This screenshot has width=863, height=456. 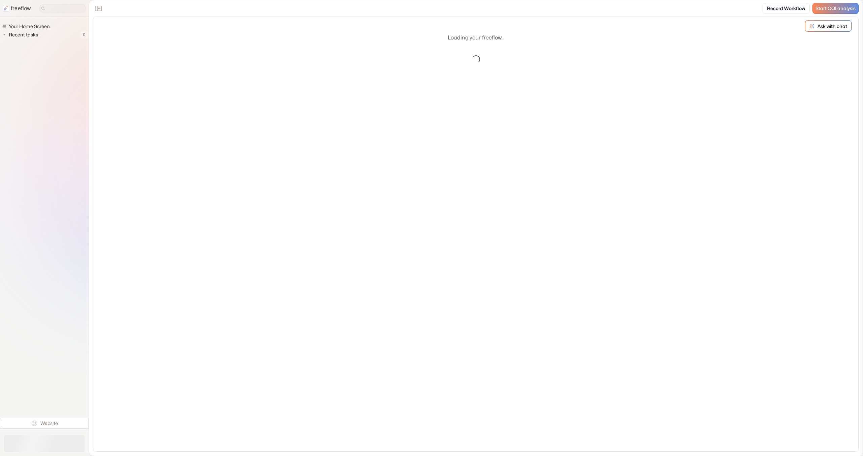 What do you see at coordinates (787, 8) in the screenshot?
I see `a: Record Workflow` at bounding box center [787, 8].